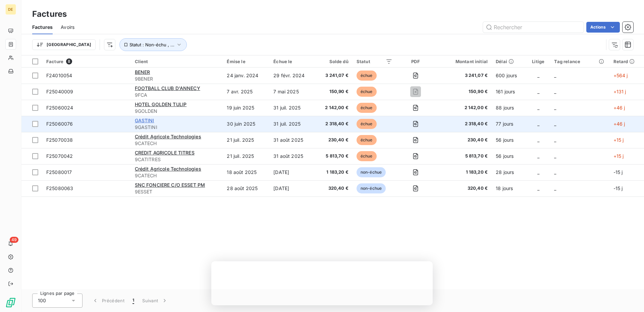 This screenshot has height=312, width=644. What do you see at coordinates (133, 301) in the screenshot?
I see `span: 1` at bounding box center [133, 301].